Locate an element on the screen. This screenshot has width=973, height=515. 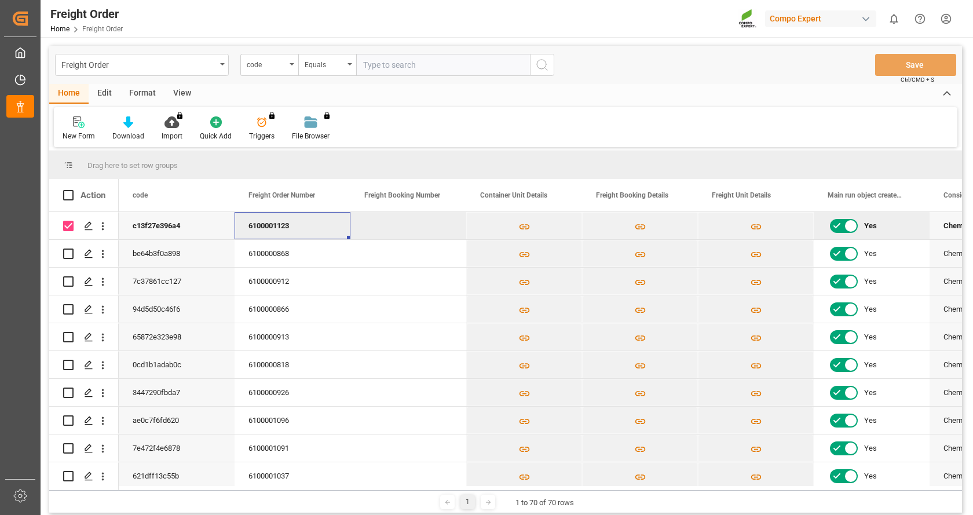
div: Home is located at coordinates (69, 94).